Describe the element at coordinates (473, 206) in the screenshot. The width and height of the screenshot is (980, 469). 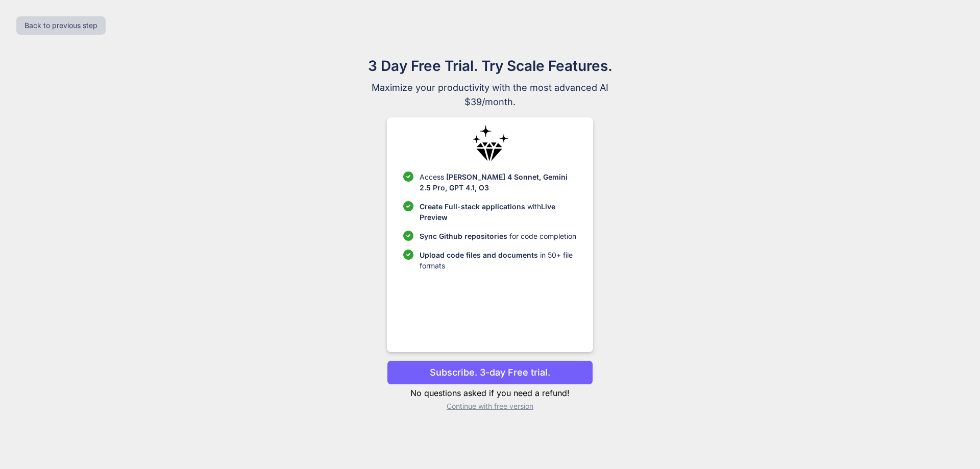
I see `span: Create Full-stack applications` at that location.